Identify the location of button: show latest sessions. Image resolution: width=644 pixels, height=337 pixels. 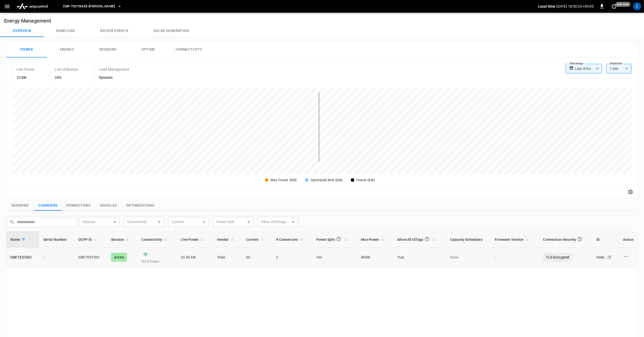
(20, 206).